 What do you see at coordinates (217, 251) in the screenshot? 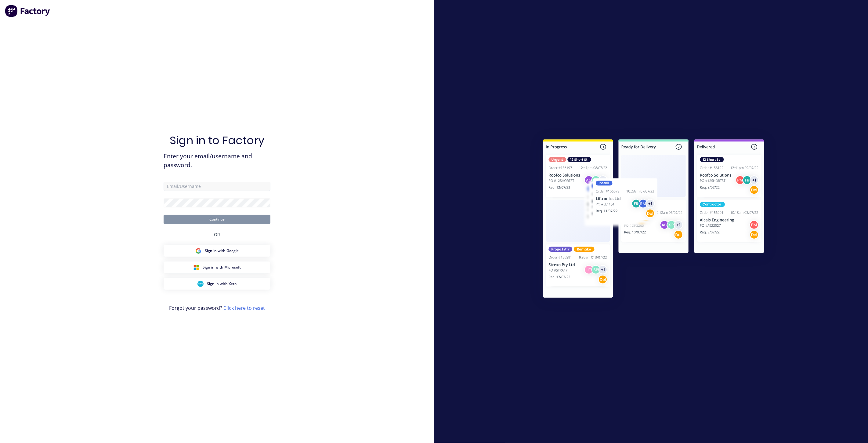
I see `button: Google Sign inSign in with Google` at bounding box center [217, 251].